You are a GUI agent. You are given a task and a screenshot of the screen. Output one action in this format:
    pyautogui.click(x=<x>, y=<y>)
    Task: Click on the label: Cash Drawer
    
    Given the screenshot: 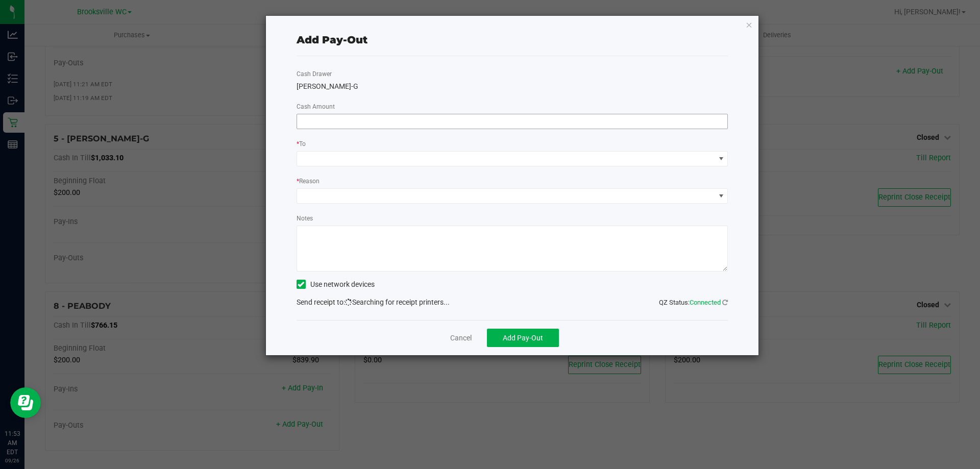 What is the action you would take?
    pyautogui.click(x=314, y=74)
    